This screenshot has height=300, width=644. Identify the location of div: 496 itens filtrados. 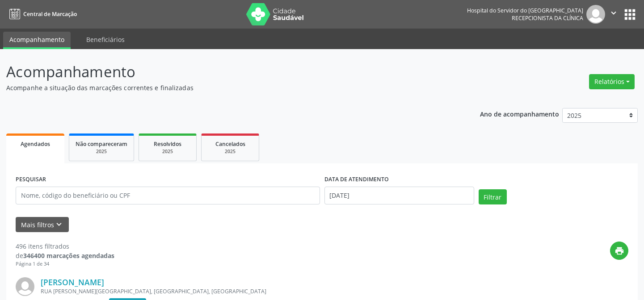
(65, 246).